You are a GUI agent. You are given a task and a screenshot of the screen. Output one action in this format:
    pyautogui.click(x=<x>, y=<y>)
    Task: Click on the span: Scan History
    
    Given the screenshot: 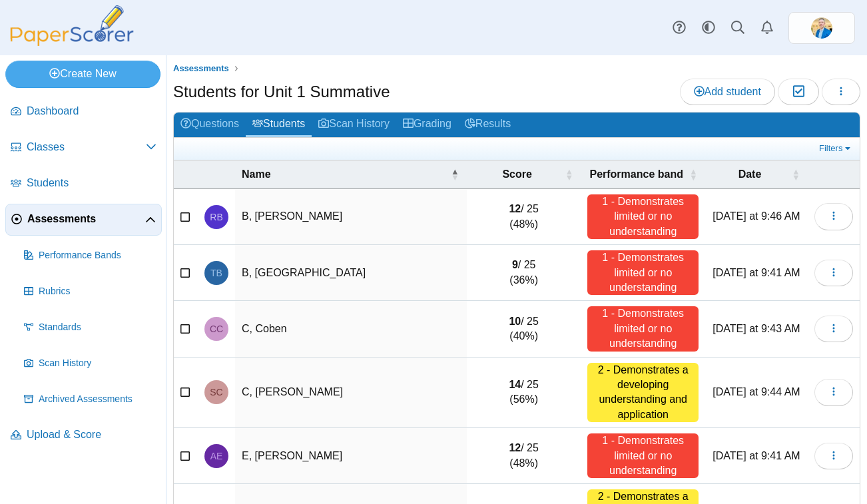 What is the action you would take?
    pyautogui.click(x=97, y=364)
    